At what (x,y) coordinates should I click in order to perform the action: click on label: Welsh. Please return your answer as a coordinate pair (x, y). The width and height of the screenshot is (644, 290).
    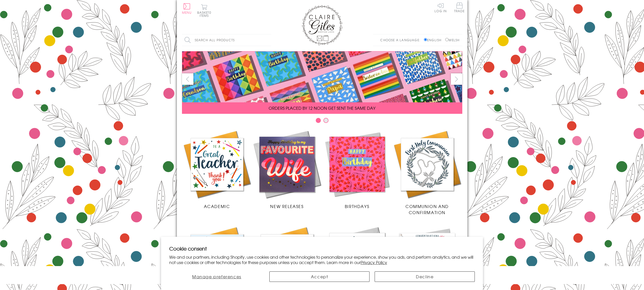
    Looking at the image, I should click on (453, 40).